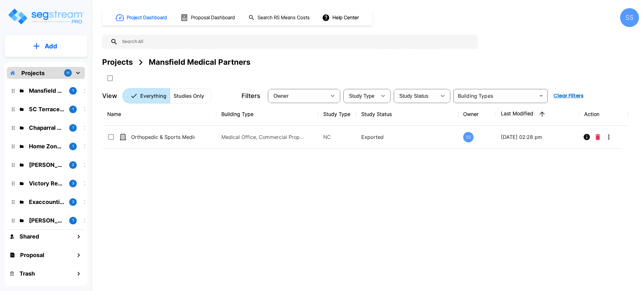  I want to click on th: Owner, so click(477, 114).